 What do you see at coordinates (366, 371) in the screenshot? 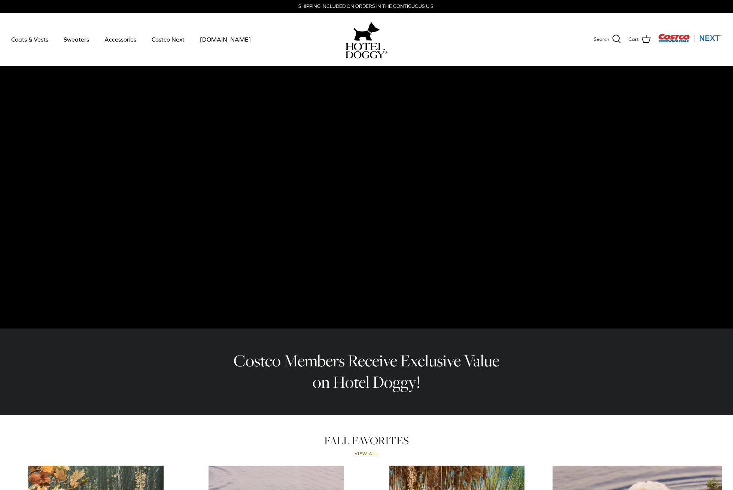
I see `h2: Costco Members Receive Exclusive Value on Hotel Doggy!` at bounding box center [366, 371].